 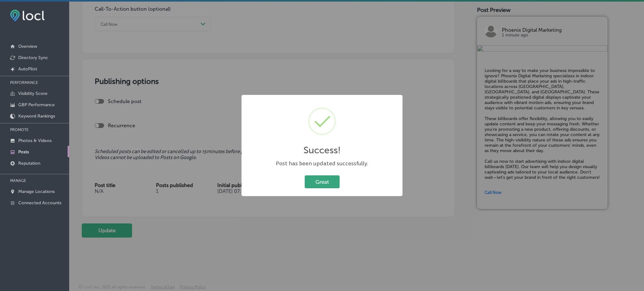 What do you see at coordinates (27, 16) in the screenshot?
I see `img: fda3e92497d09a02dc62c9cd864e3231.png` at bounding box center [27, 16].